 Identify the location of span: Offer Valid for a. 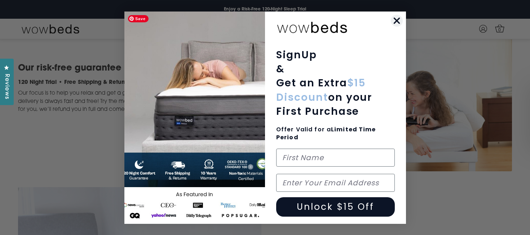
(326, 133).